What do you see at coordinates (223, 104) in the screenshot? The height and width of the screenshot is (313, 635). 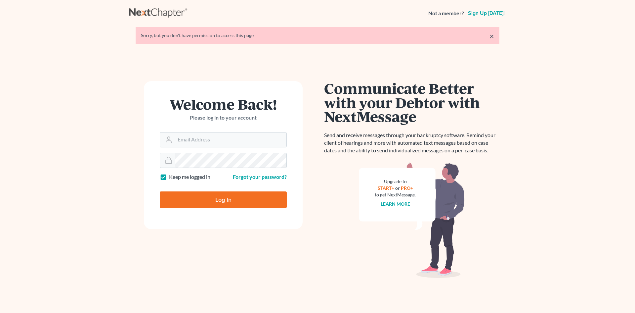 I see `h1: Welcome Back!` at bounding box center [223, 104].